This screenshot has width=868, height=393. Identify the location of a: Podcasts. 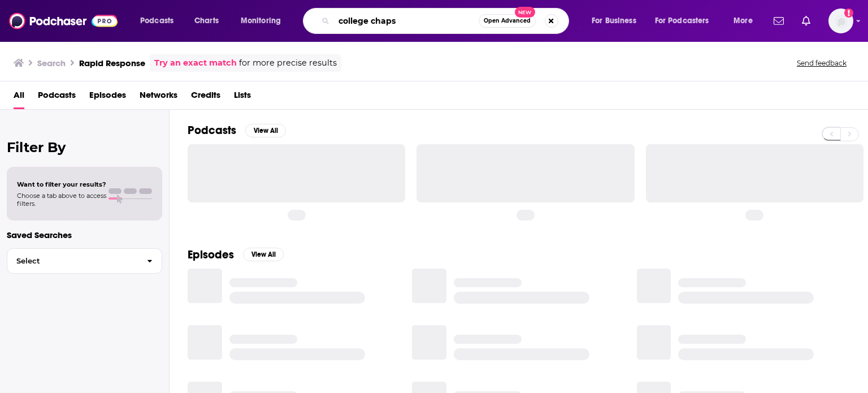
(56, 97).